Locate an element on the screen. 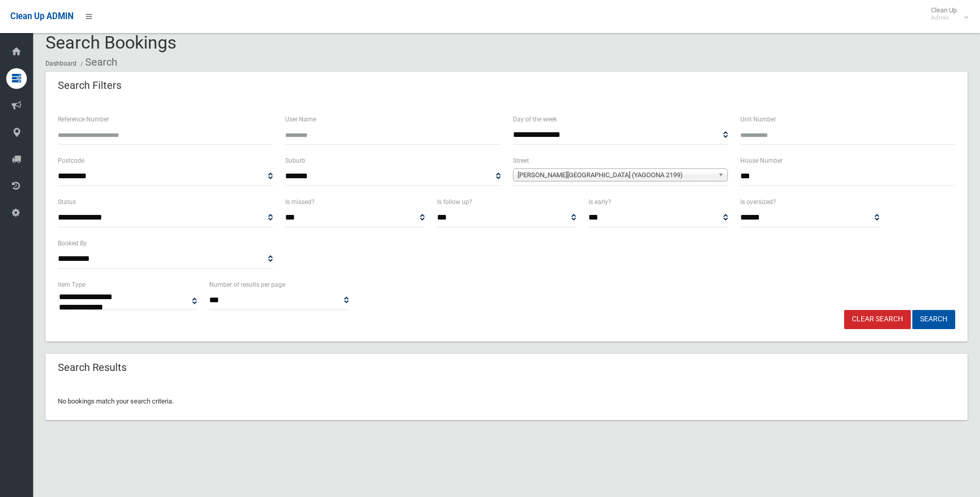  label: Is follow up? is located at coordinates (455, 202).